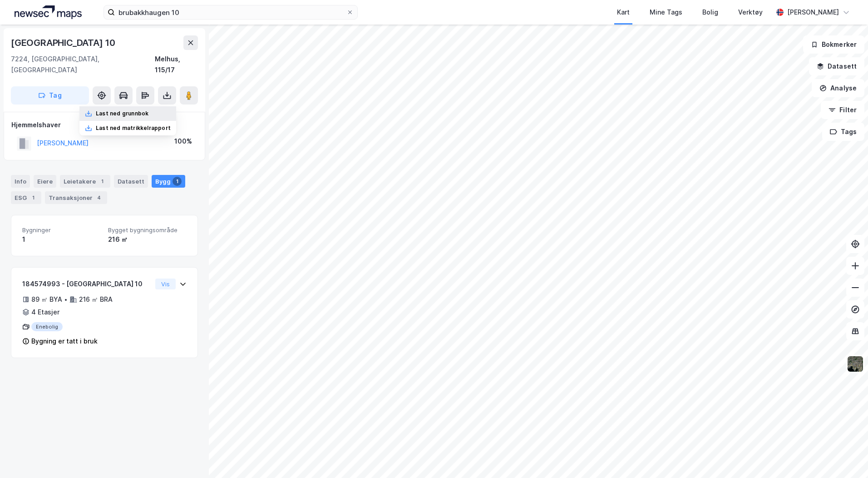 The width and height of the screenshot is (868, 478). What do you see at coordinates (838, 88) in the screenshot?
I see `button: Analyse` at bounding box center [838, 88].